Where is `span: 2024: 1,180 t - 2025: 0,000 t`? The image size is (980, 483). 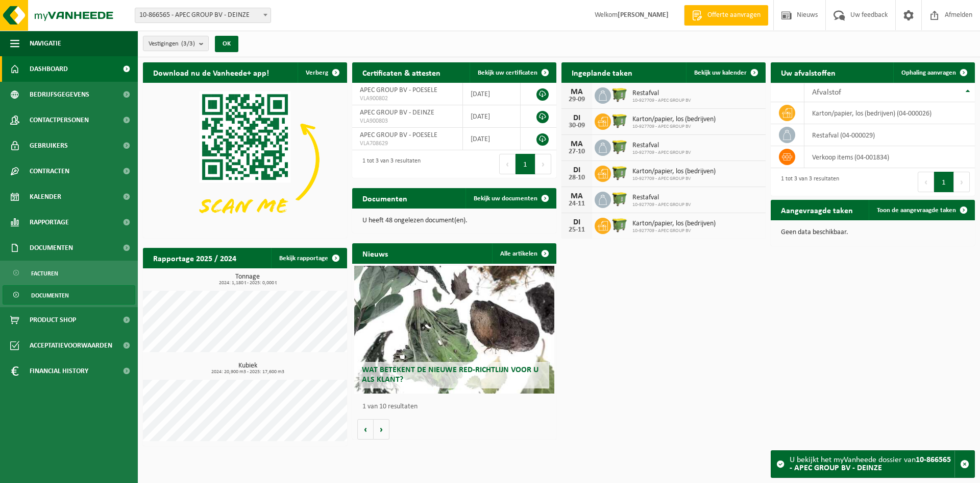 span: 2024: 1,180 t - 2025: 0,000 t is located at coordinates (247, 283).